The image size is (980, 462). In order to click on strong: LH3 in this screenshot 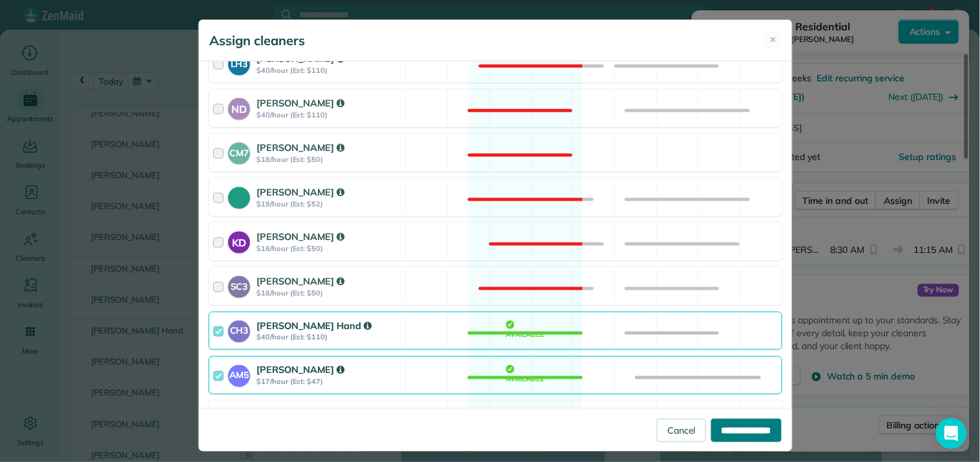, I will do `click(239, 62)`.